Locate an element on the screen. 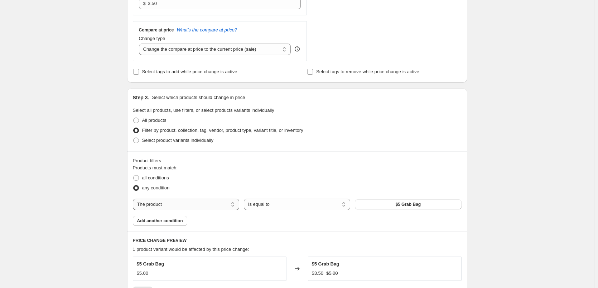 Image resolution: width=598 pixels, height=288 pixels. button: What's the compare at price? is located at coordinates (207, 30).